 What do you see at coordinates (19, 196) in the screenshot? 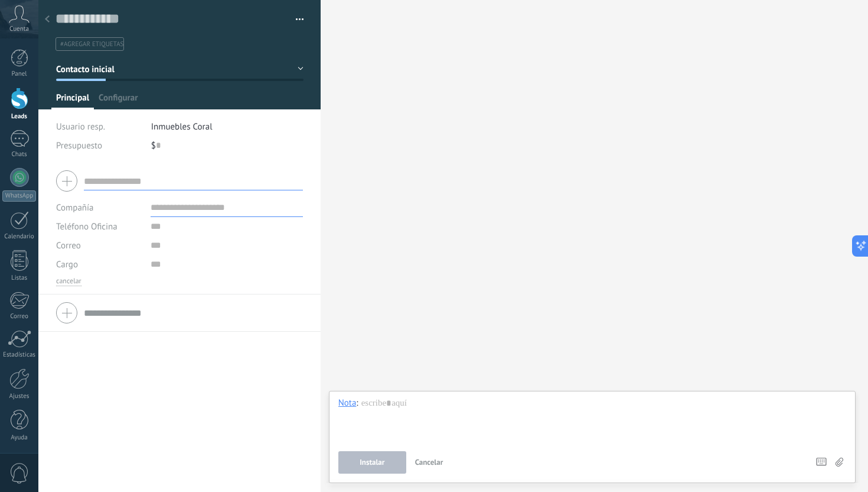
I see `div: WhatsApp` at bounding box center [19, 196].